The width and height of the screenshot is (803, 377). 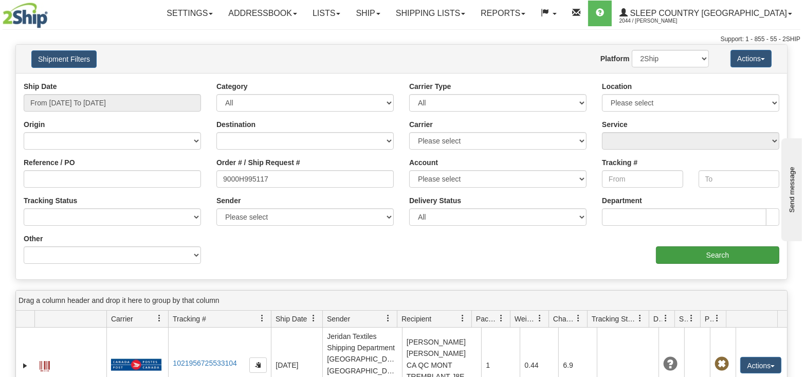 What do you see at coordinates (34, 124) in the screenshot?
I see `label: Origin` at bounding box center [34, 124].